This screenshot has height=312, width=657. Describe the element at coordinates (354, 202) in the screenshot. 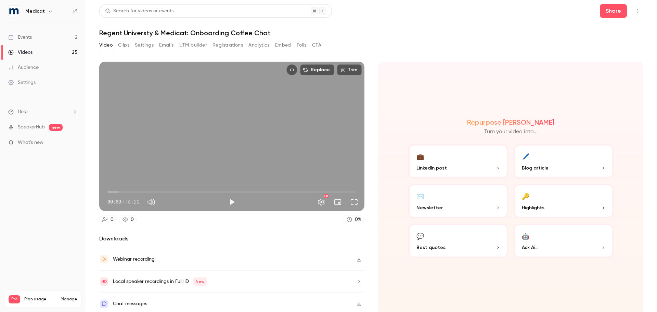

I see `button: Full screen` at that location.